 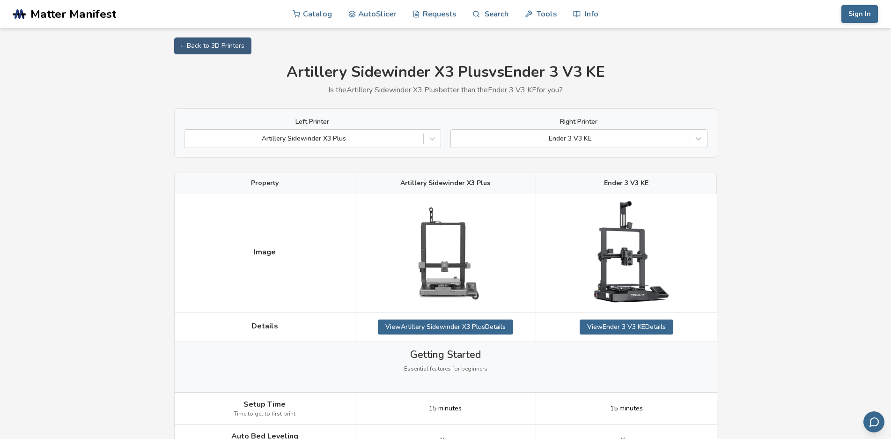 I want to click on span: Image, so click(x=265, y=252).